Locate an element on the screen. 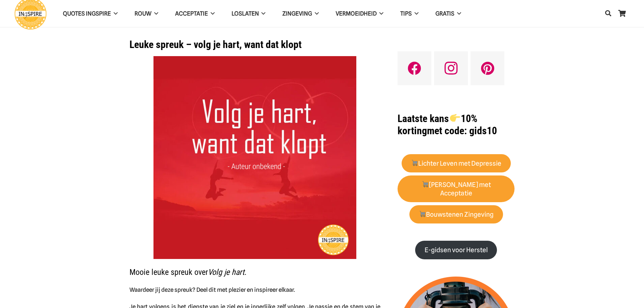 This screenshot has width=644, height=308. a: 🛒Lichter Leven met Depressie is located at coordinates (456, 163).